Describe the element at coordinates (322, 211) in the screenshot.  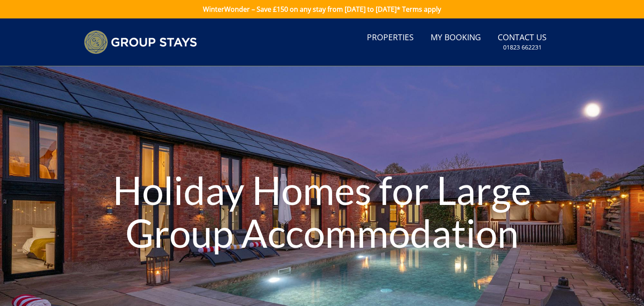
I see `h1: Holiday Homes for Large Group Accommodation` at that location.